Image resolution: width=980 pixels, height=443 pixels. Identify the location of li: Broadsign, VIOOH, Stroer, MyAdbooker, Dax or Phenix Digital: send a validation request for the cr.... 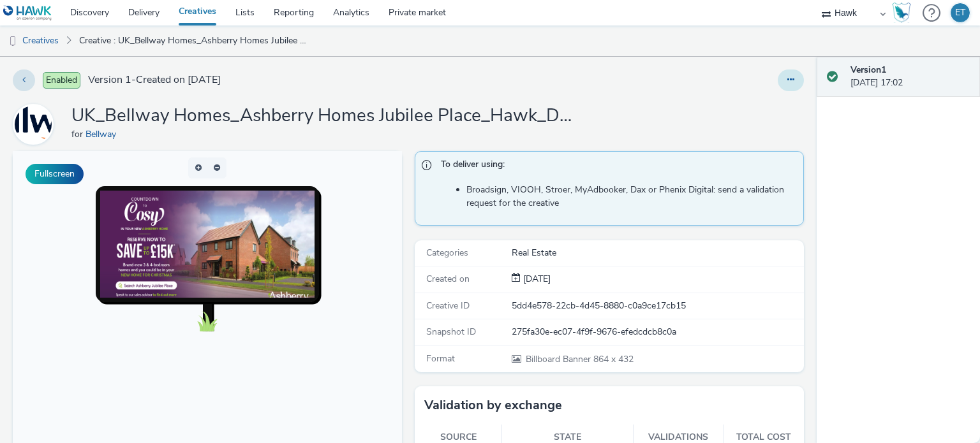
(631, 196).